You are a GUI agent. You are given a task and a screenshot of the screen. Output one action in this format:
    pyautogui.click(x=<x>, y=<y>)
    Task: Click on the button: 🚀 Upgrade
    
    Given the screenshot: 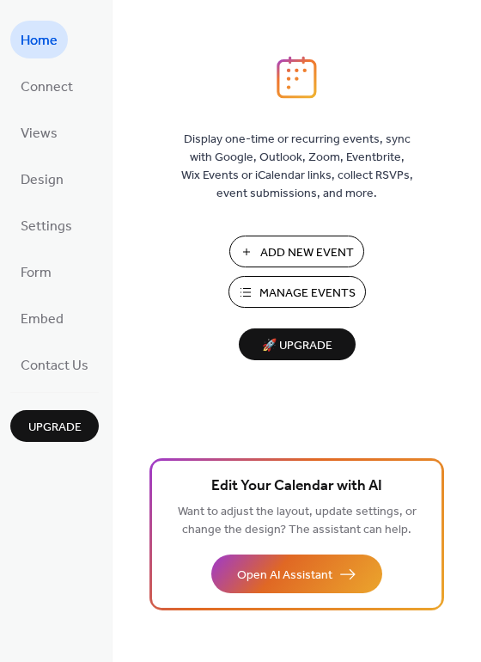 What is the action you would take?
    pyautogui.click(x=297, y=344)
    